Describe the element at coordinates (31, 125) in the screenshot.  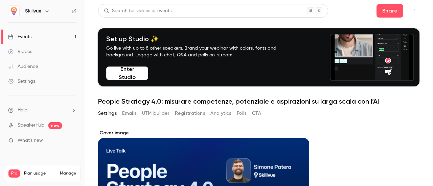
I see `a: SpeakerHub` at that location.